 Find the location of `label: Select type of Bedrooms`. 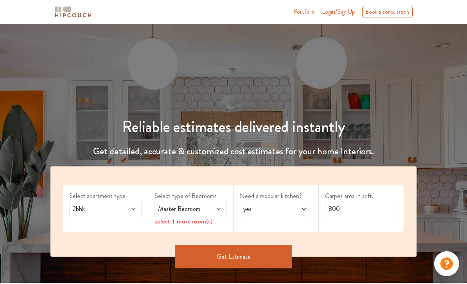

label: Select type of Bedrooms is located at coordinates (190, 196).